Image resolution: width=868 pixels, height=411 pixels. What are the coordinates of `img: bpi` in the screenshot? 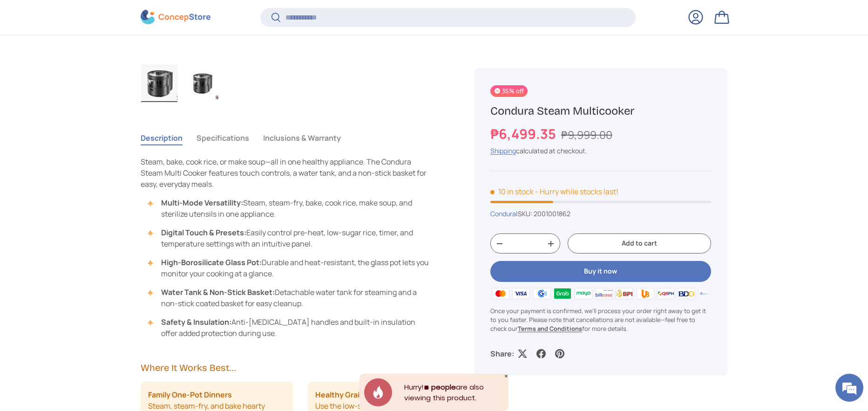 It's located at (624, 294).